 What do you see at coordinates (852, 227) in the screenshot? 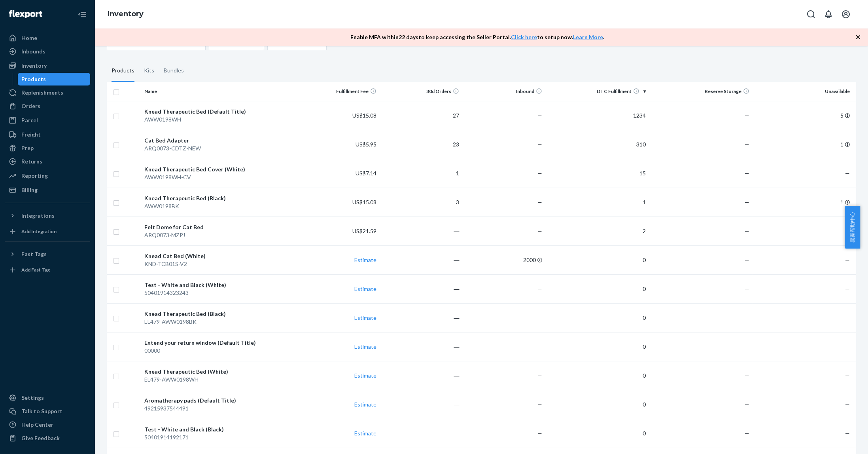
I see `button: 卖家帮助中心` at bounding box center [852, 227].